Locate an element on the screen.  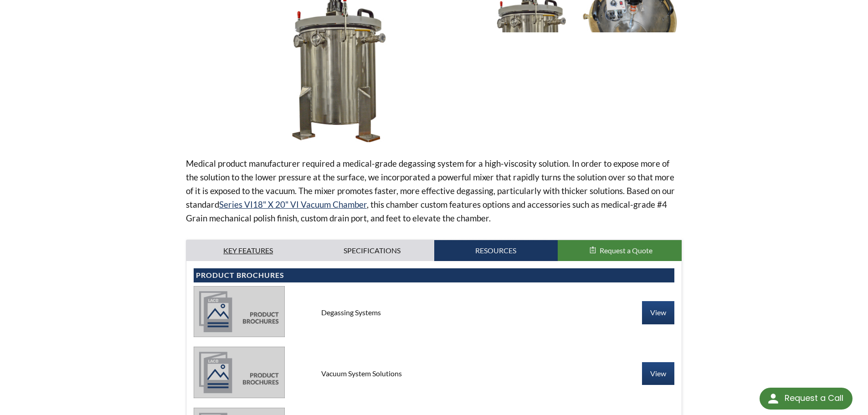
a: Key Features is located at coordinates (248, 250).